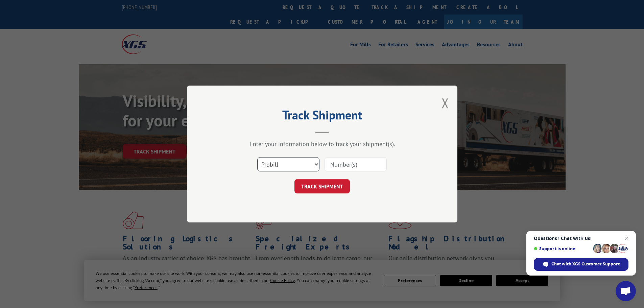 The image size is (644, 308). I want to click on span: Support is online, so click(562, 249).